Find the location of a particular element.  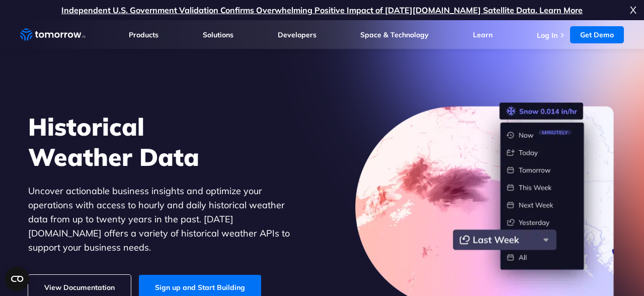

a: Products is located at coordinates (143, 35).